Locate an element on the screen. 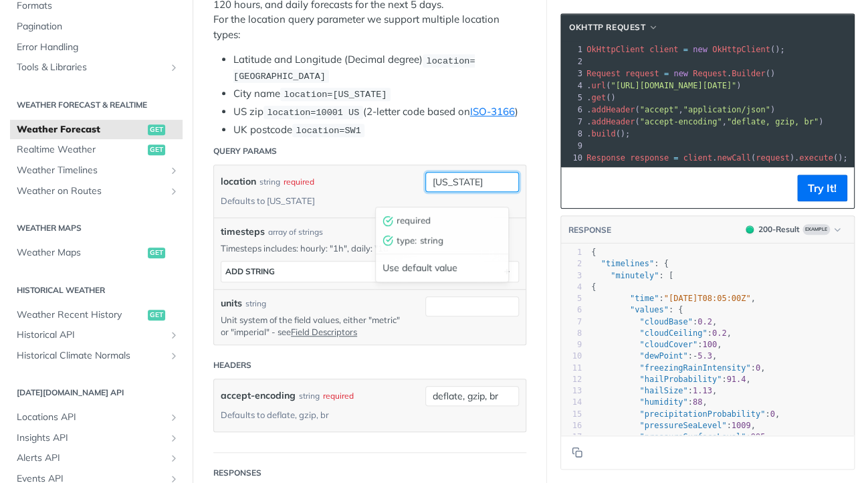 The width and height of the screenshot is (868, 483). a: Error Handling is located at coordinates (96, 48).